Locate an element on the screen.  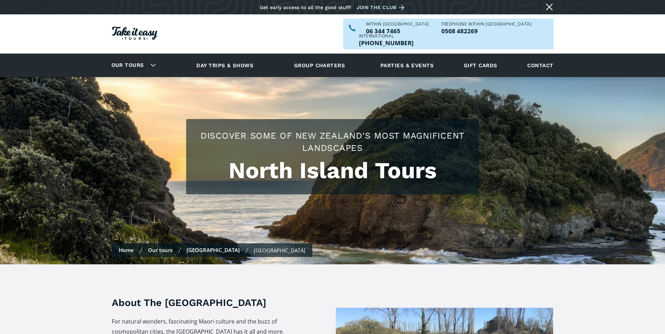
div: Get early access to all the good stuff! is located at coordinates (305, 7).